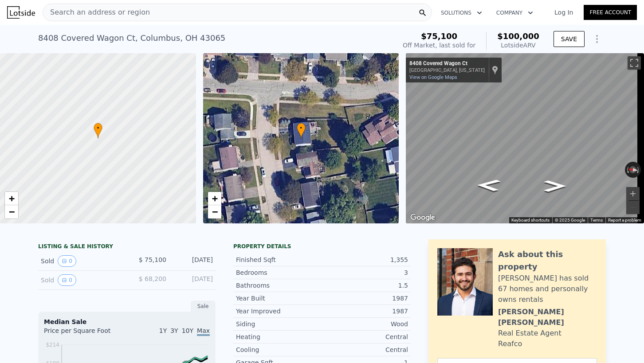 This screenshot has height=363, width=644. Describe the element at coordinates (127, 247) in the screenshot. I see `div: LISTING & SALE HISTORY` at that location.